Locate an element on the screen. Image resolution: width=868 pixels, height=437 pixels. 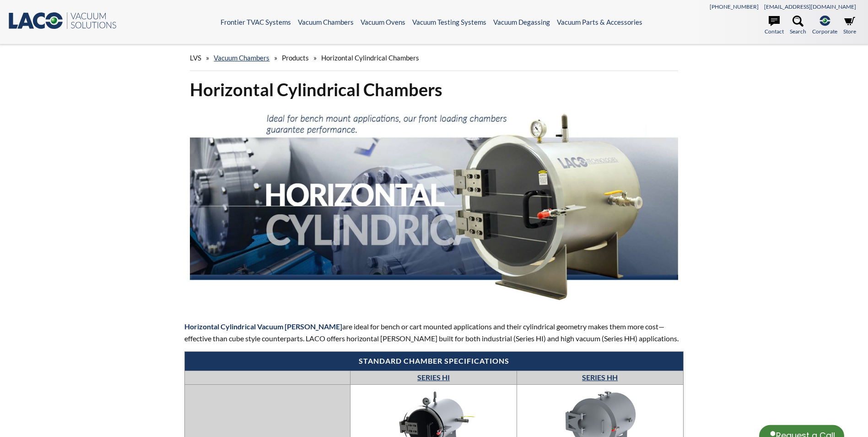
h1: Horizontal Cylindrical Chambers is located at coordinates (434, 89).